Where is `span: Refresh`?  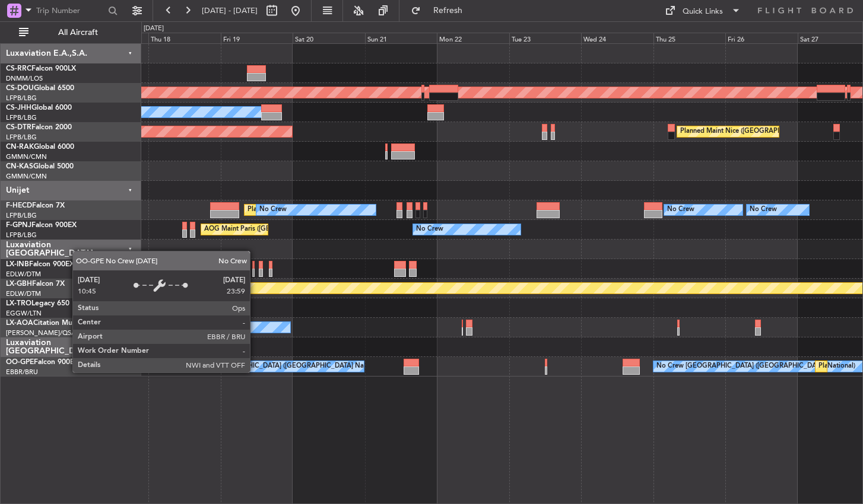
span: Refresh is located at coordinates (448, 10).